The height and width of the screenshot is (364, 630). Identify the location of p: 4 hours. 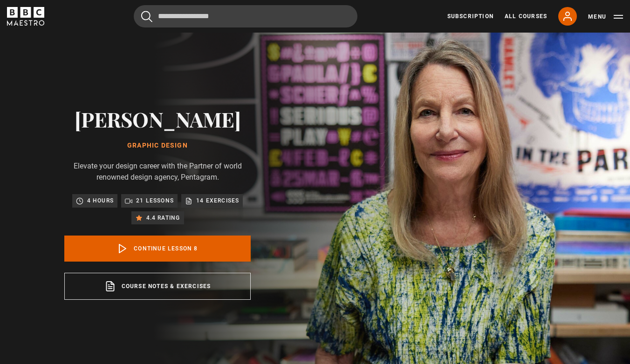
(100, 201).